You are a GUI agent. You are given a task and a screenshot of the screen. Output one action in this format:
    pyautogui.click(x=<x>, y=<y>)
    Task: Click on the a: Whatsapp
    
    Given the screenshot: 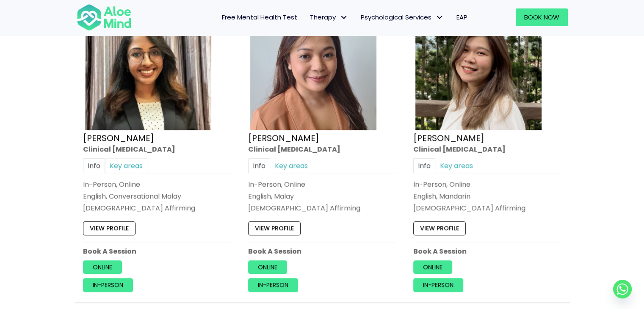 What is the action you would take?
    pyautogui.click(x=622, y=289)
    